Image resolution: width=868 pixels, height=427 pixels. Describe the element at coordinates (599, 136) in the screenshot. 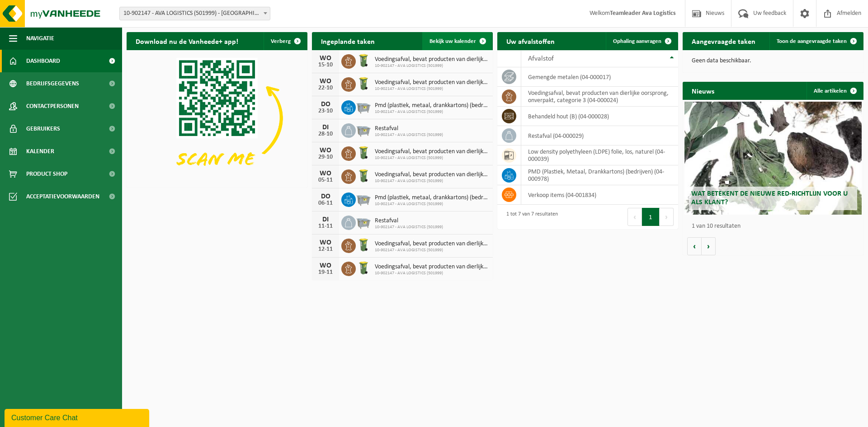

I see `td: restafval (04-000029)` at that location.